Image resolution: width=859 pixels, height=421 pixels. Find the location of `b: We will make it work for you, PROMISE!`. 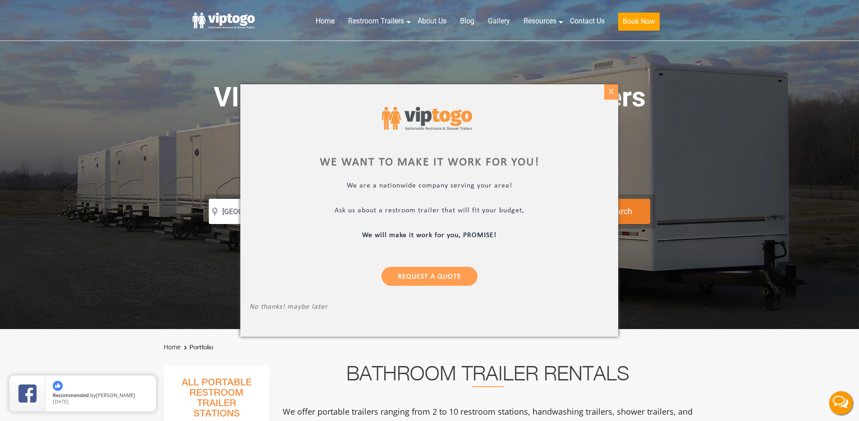

b: We will make it work for you, PROMISE! is located at coordinates (430, 235).